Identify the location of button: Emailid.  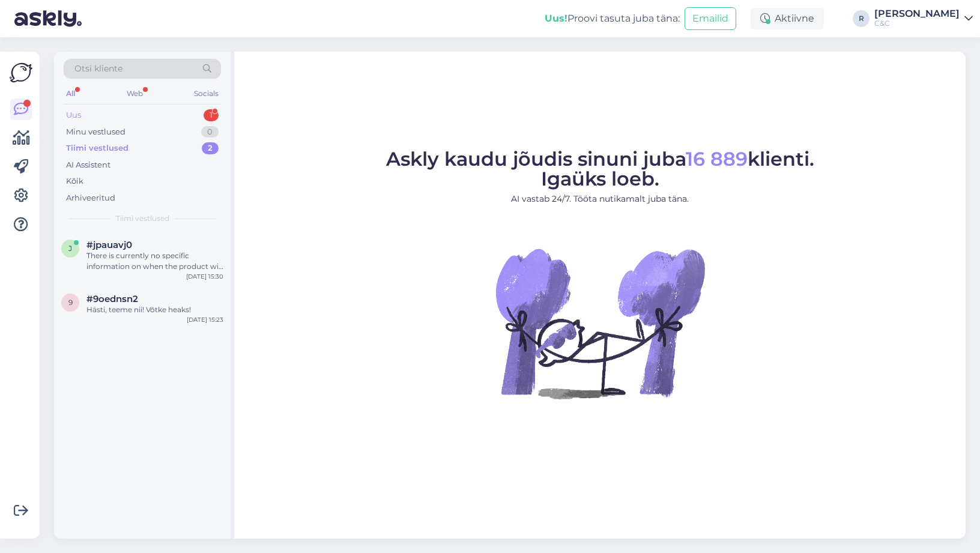
(710, 18).